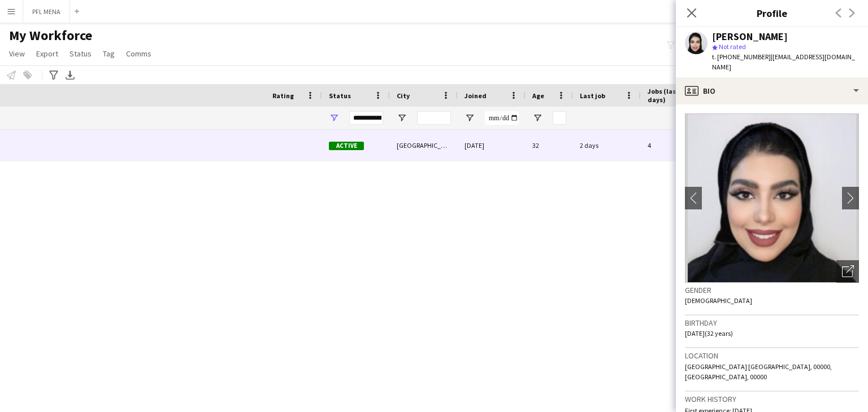 The height and width of the screenshot is (412, 868). Describe the element at coordinates (81, 54) in the screenshot. I see `a: Status` at that location.